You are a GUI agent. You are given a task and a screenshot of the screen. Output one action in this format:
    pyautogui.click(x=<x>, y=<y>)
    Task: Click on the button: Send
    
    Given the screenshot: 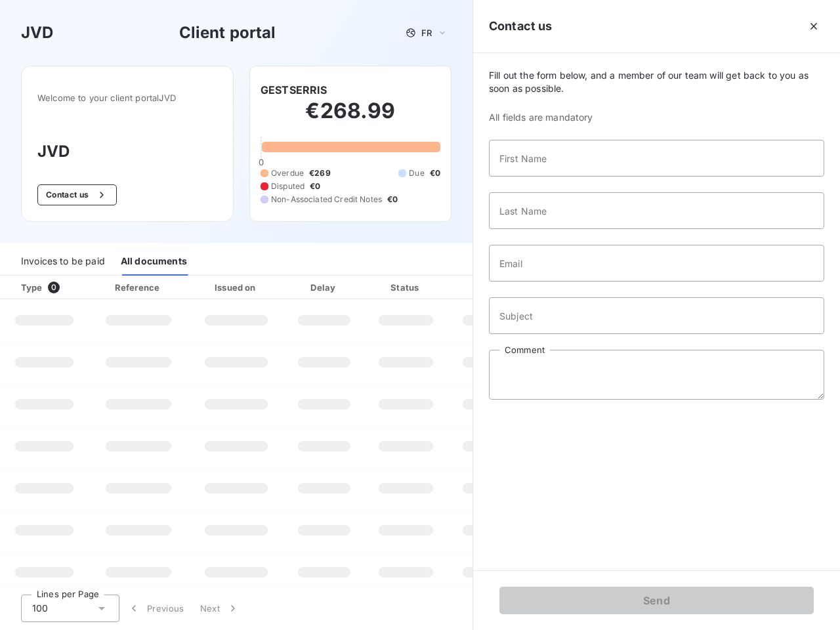 What is the action you would take?
    pyautogui.click(x=657, y=600)
    